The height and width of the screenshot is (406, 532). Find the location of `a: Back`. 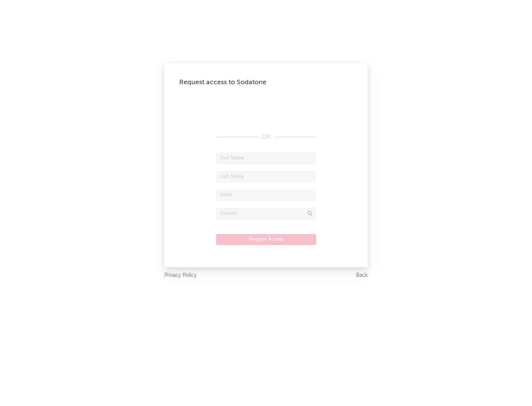

a: Back is located at coordinates (362, 275).